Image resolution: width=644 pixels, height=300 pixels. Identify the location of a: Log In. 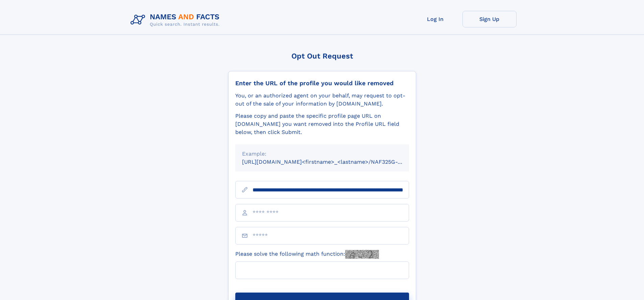
(435, 19).